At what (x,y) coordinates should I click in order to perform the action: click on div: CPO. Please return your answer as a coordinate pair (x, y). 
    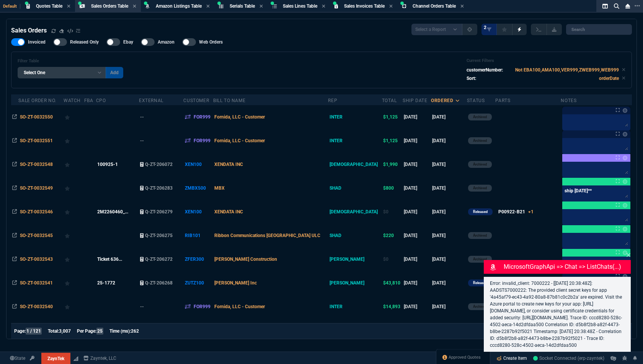
    Looking at the image, I should click on (101, 100).